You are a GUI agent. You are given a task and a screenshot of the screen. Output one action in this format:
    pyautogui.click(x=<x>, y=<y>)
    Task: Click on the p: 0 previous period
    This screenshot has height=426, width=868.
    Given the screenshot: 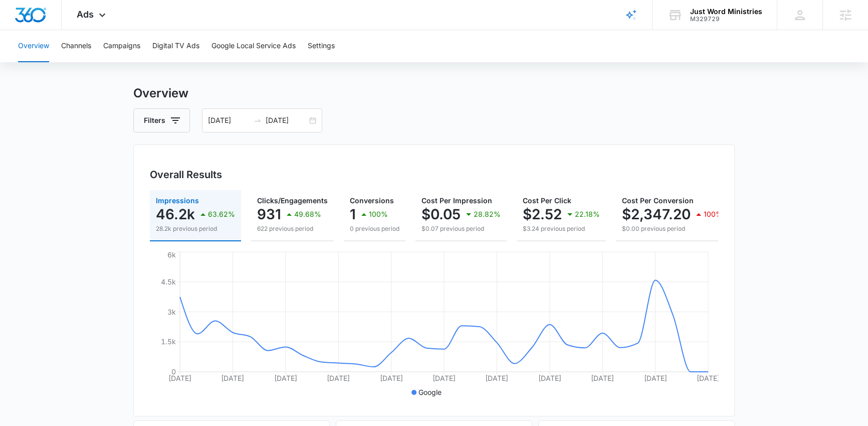 What is the action you would take?
    pyautogui.click(x=374, y=229)
    